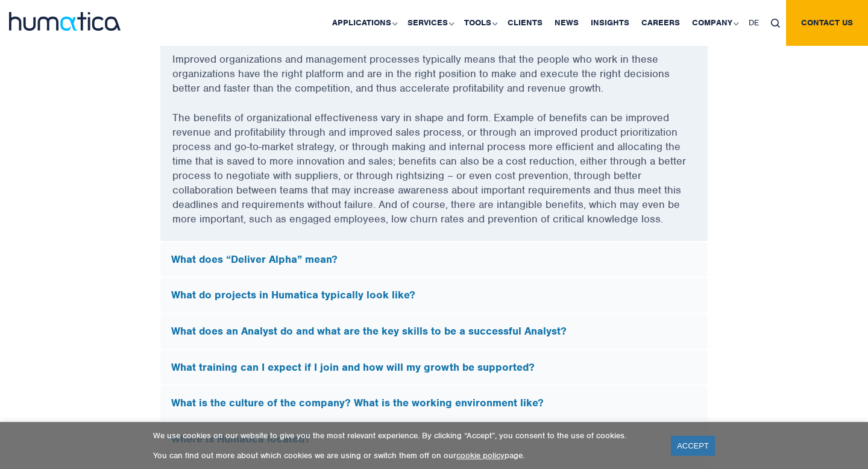  I want to click on h5: What does “Deliver Alpha” mean?, so click(434, 259).